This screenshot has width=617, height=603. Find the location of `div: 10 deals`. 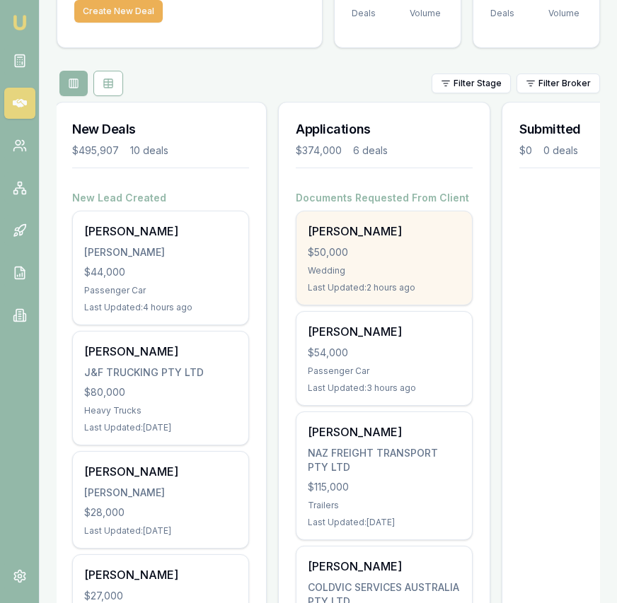

div: 10 deals is located at coordinates (149, 151).